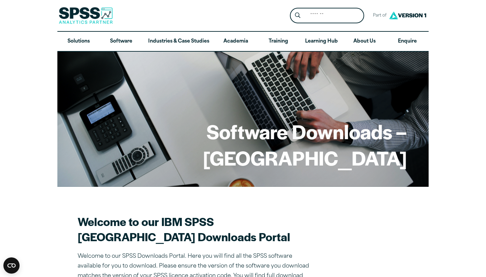  Describe the element at coordinates (408, 42) in the screenshot. I see `a: Enquire` at that location.